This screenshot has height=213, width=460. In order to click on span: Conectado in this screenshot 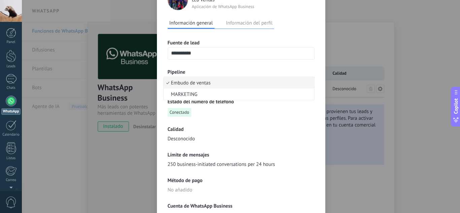, I will do `click(180, 113)`.